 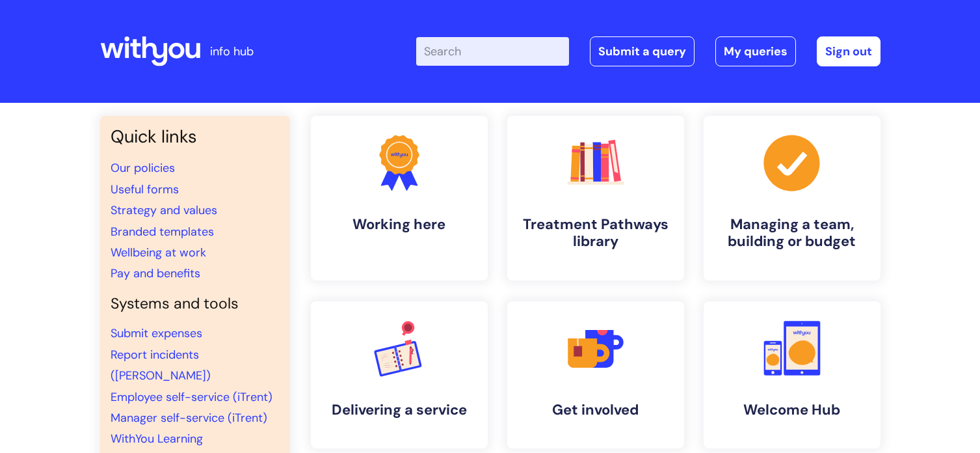 What do you see at coordinates (792, 198) in the screenshot?
I see `a: Managing a team, building or budget` at bounding box center [792, 198].